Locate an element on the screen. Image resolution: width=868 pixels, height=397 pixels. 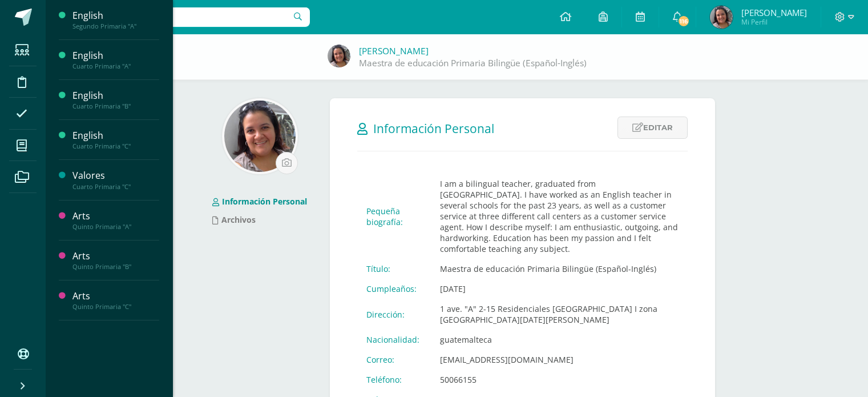
input: Busca un usuario... is located at coordinates (181, 17).